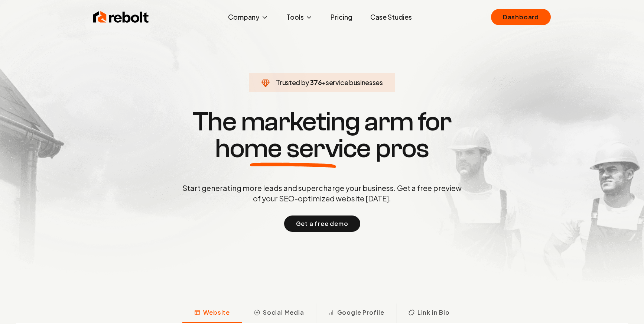  Describe the element at coordinates (433, 312) in the screenshot. I see `span: Link in Bio` at that location.